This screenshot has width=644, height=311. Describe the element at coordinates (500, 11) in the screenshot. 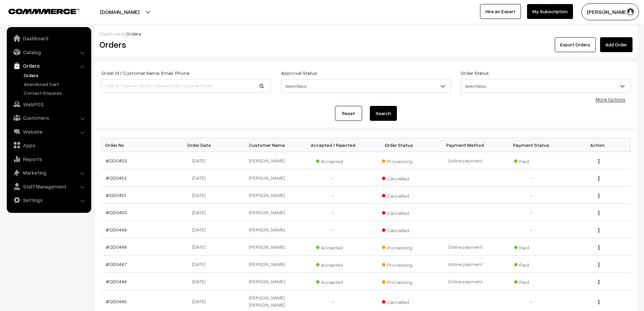

I see `a: Hire an Expert` at that location.